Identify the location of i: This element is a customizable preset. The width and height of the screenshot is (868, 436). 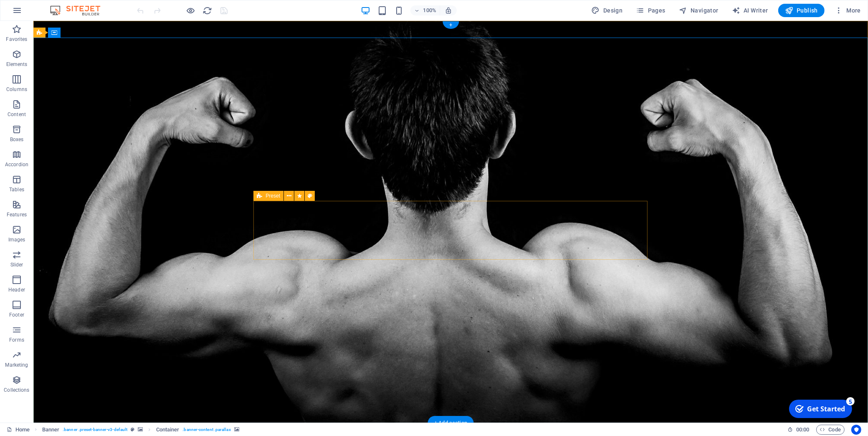
(133, 429).